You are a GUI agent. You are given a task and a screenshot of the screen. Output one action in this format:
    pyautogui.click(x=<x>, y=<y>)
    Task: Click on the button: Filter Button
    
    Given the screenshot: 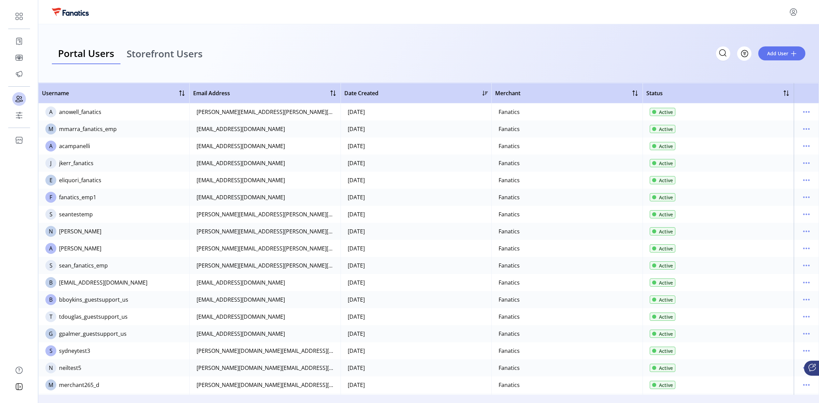 What is the action you would take?
    pyautogui.click(x=744, y=54)
    